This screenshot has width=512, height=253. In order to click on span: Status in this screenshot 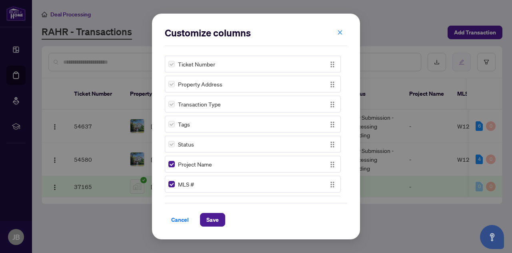, I will do `click(186, 144)`.